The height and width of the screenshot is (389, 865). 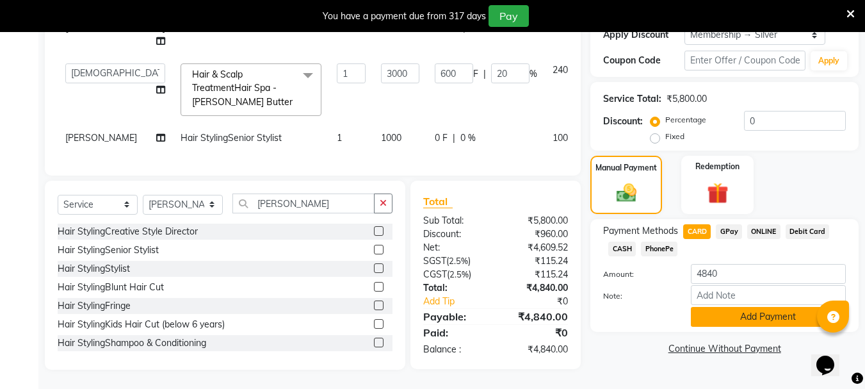 I want to click on span: Debit Card, so click(x=808, y=231).